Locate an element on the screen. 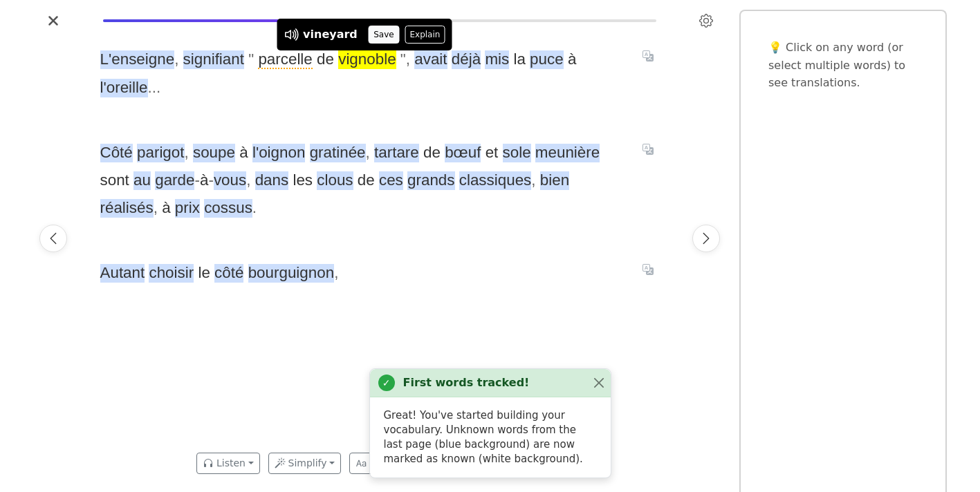 The height and width of the screenshot is (492, 980). span: l'oreille is located at coordinates (124, 88).